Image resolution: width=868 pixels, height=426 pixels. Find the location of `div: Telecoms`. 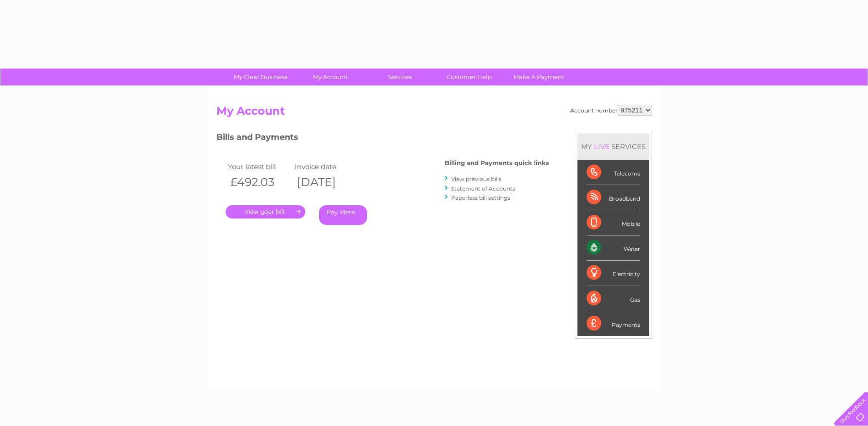

div: Telecoms is located at coordinates (613, 172).